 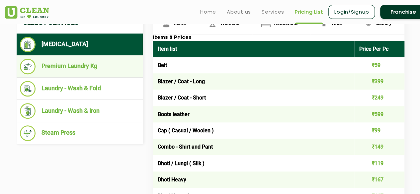 I want to click on td: Blazer / Coat - Short, so click(x=253, y=98).